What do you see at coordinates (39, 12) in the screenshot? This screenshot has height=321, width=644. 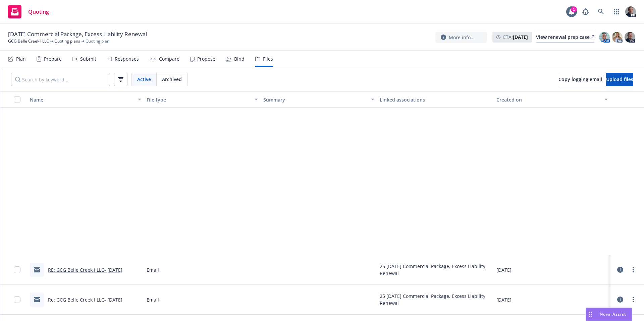 I see `span: Quoting` at bounding box center [39, 12].